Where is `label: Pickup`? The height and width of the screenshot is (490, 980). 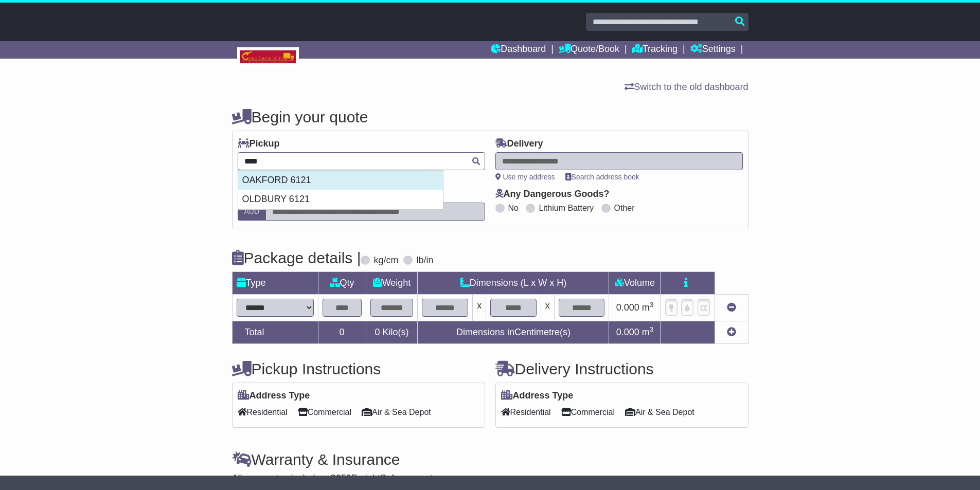
label: Pickup is located at coordinates (259, 144).